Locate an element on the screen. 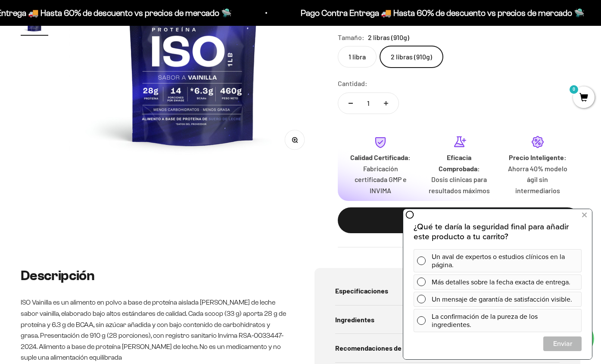 This screenshot has height=364, width=601. strong: Eficacia Comprobada: is located at coordinates (459, 163).